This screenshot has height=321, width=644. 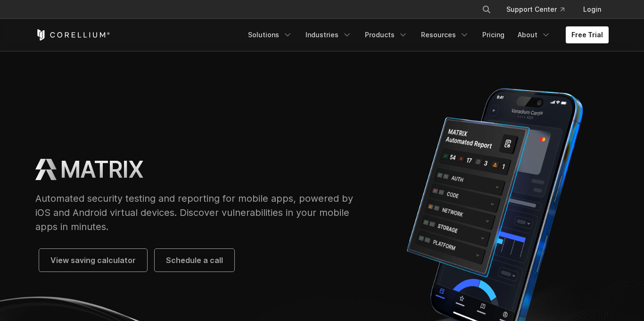 I want to click on a: Free Trial, so click(x=587, y=35).